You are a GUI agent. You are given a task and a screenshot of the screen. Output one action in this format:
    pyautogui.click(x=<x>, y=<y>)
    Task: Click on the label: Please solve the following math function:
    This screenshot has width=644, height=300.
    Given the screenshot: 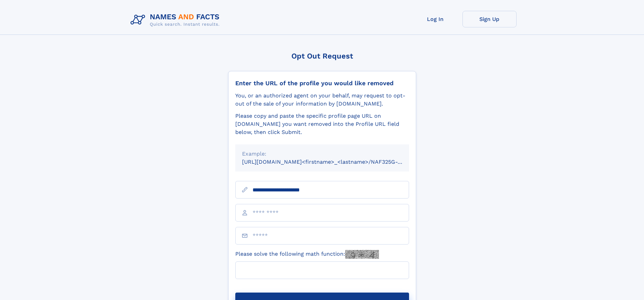 What is the action you would take?
    pyautogui.click(x=307, y=254)
    